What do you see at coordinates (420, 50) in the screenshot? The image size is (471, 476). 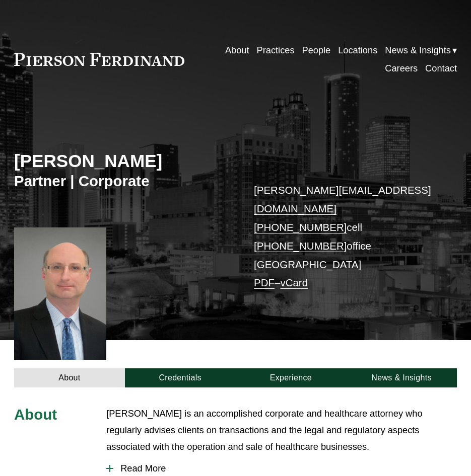 I see `a: folder dropdown` at bounding box center [420, 50].